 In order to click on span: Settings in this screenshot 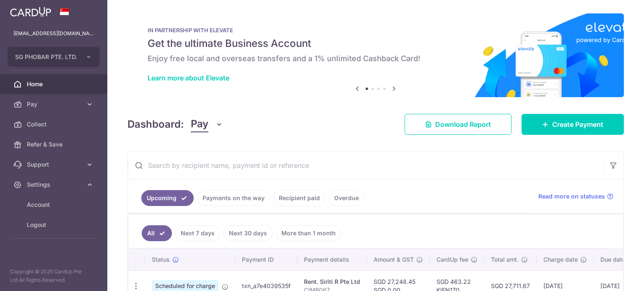, I will do `click(54, 184)`.